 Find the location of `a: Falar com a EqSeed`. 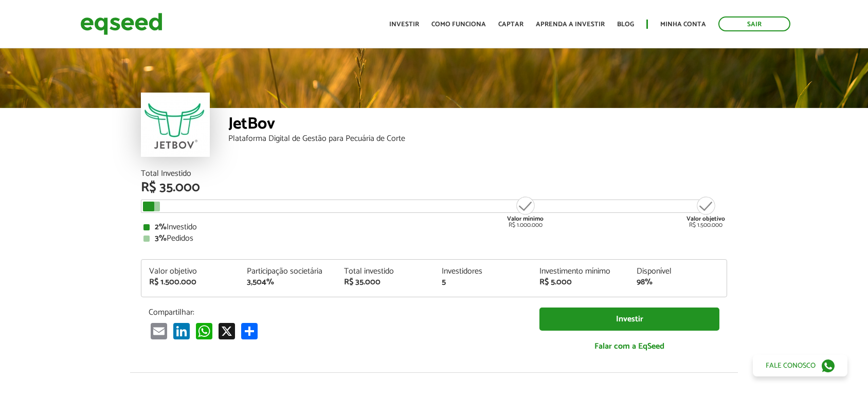

a: Falar com a EqSeed is located at coordinates (630, 346).